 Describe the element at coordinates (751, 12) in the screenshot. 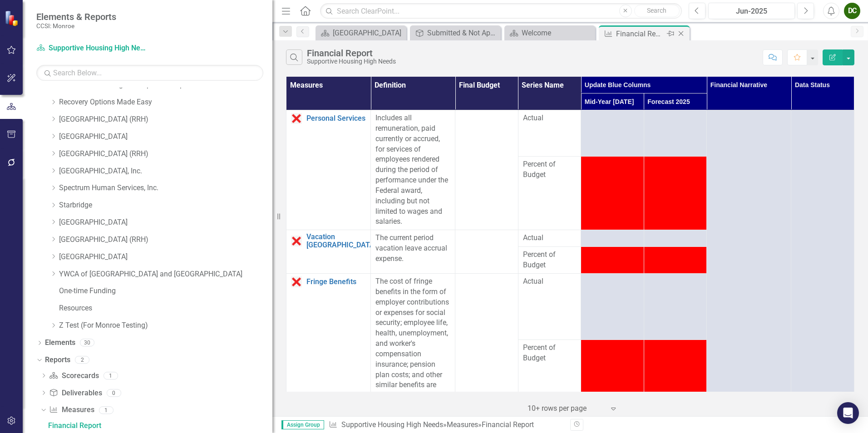

I see `div: Jun-2025` at that location.